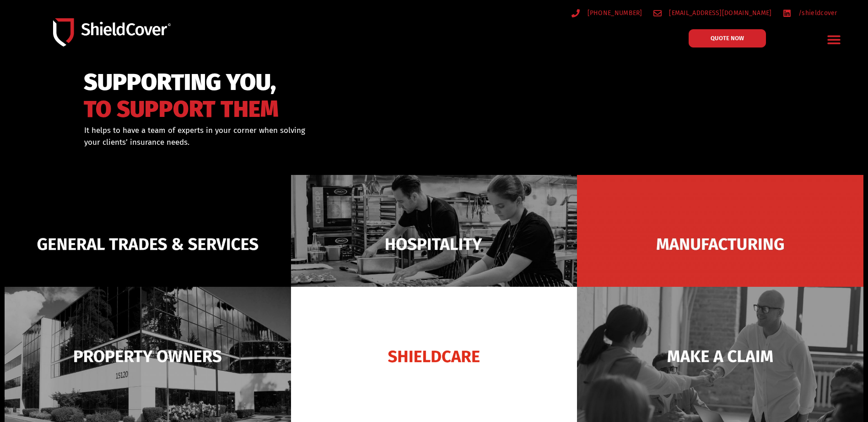 The image size is (868, 422). I want to click on a: QUOTE NOW, so click(727, 39).